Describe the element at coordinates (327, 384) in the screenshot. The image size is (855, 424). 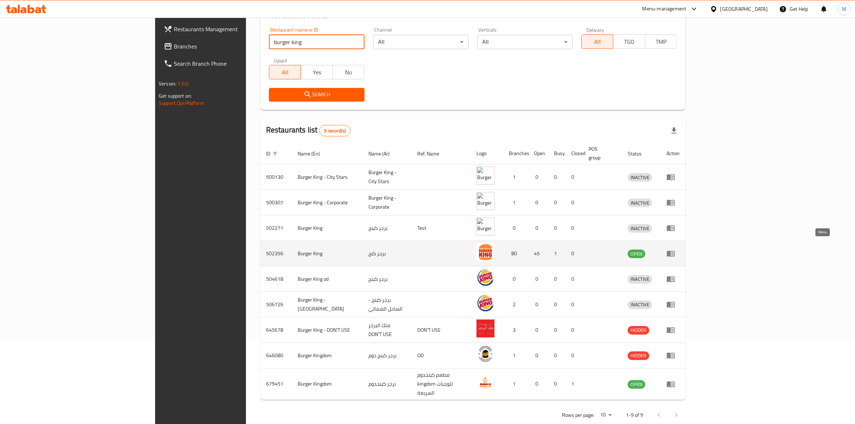
I see `td: Burger Kingdom` at that location.